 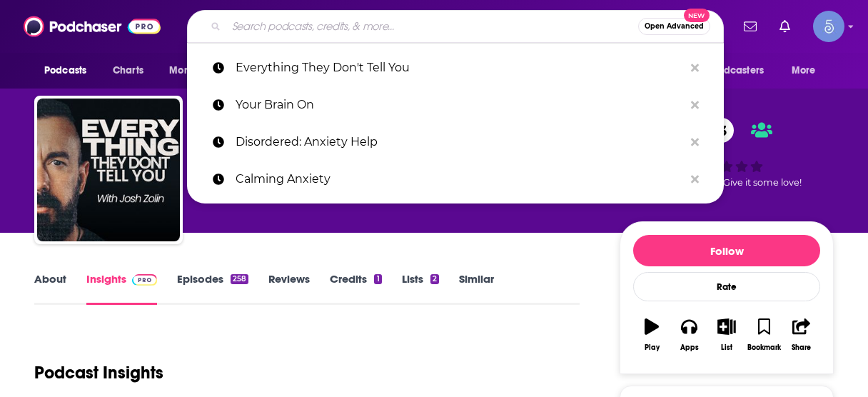 I want to click on a: Similar, so click(x=476, y=289).